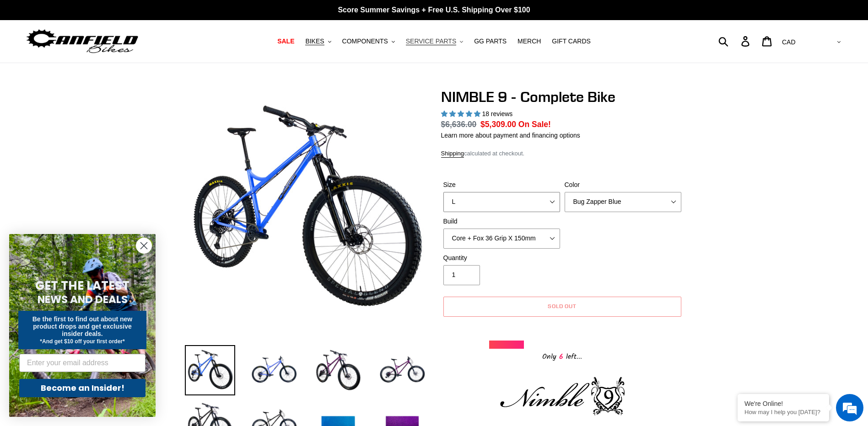 This screenshot has height=426, width=868. Describe the element at coordinates (41, 57) in the screenshot. I see `img: d_696896380_company_1647369064580_696896380` at that location.